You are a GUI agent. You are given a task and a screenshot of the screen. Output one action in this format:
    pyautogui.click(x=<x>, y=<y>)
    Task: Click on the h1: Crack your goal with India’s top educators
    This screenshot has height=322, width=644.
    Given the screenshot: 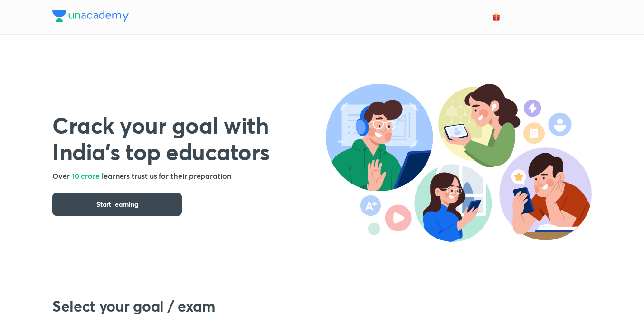 What is the action you would take?
    pyautogui.click(x=189, y=138)
    